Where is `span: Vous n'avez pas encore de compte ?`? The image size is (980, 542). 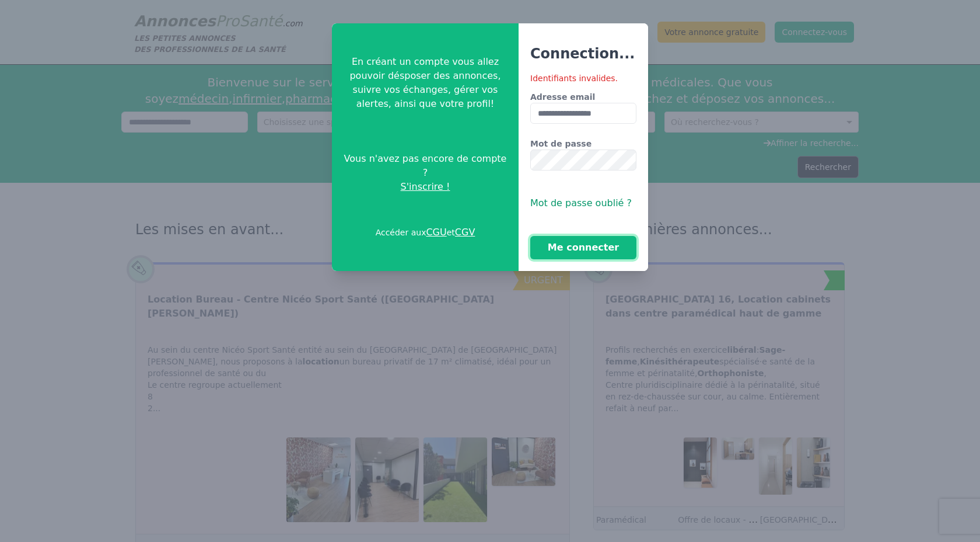
span: Vous n'avez pas encore de compte ? is located at coordinates (425, 166).